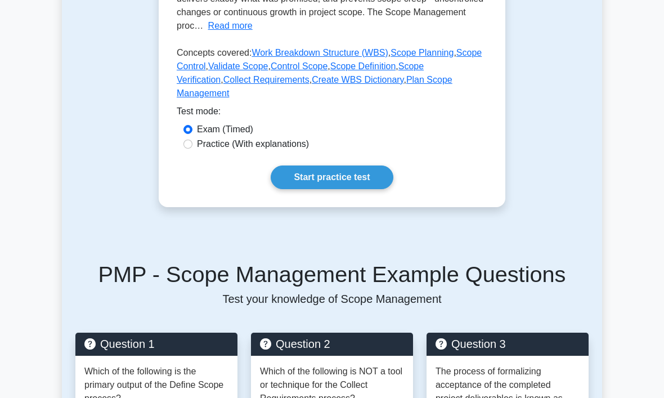 This screenshot has width=664, height=398. What do you see at coordinates (357, 79) in the screenshot?
I see `a: Create WBS Dictionary` at bounding box center [357, 79].